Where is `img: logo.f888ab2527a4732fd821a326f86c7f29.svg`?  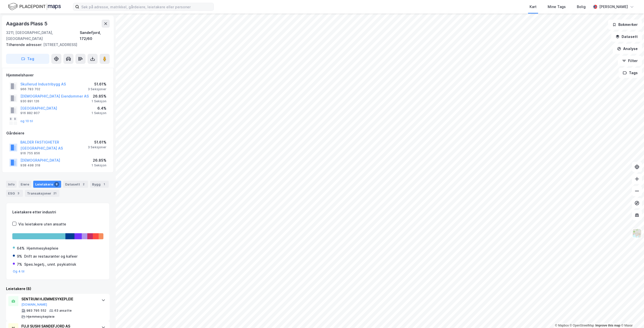 img: logo.f888ab2527a4732fd821a326f86c7f29.svg is located at coordinates (35, 7).